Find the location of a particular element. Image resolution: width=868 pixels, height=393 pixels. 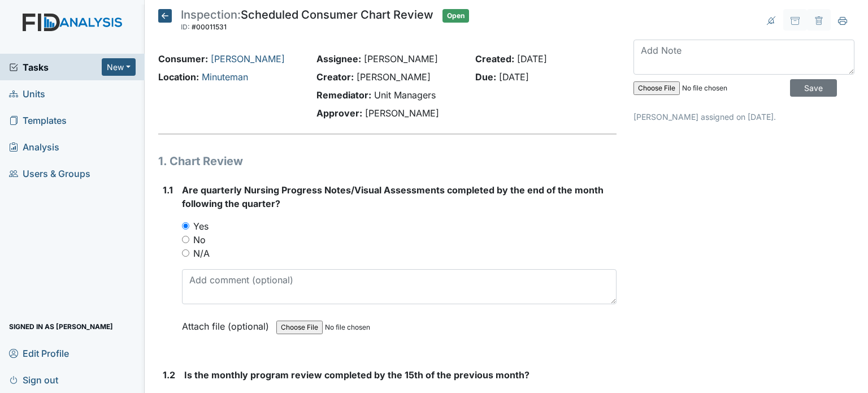

input: N/A is located at coordinates (185, 253).